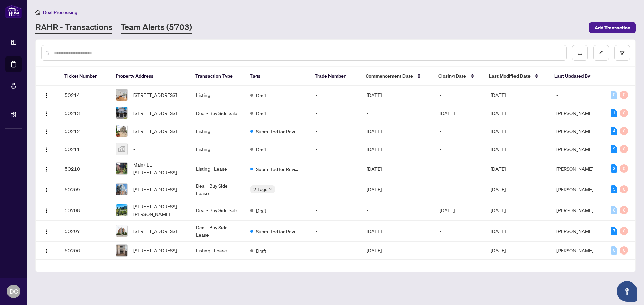  Describe the element at coordinates (85, 131) in the screenshot. I see `td: 50212` at that location.